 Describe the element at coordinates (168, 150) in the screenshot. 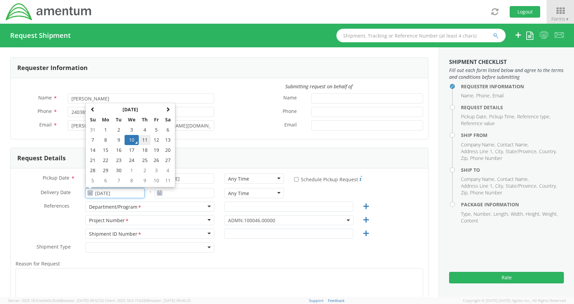

I see `td: 20` at that location.